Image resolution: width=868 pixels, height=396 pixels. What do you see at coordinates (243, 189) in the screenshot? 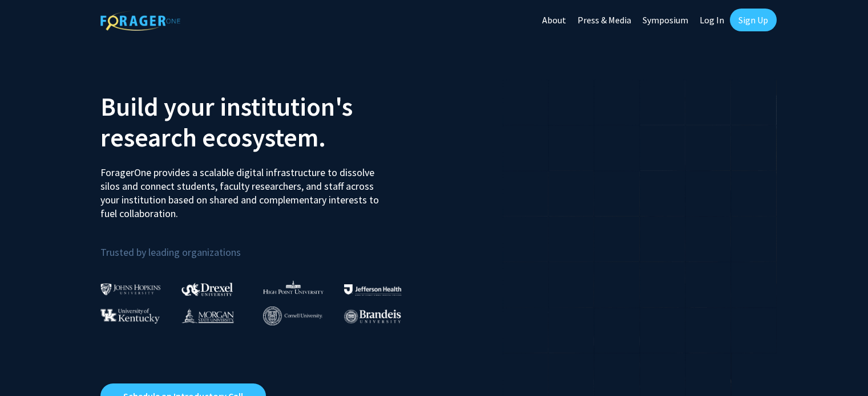
I see `p: ForagerOne provides a scalable digital infrastructure to dissolve silos and connect students, fac...` at bounding box center [243, 189].